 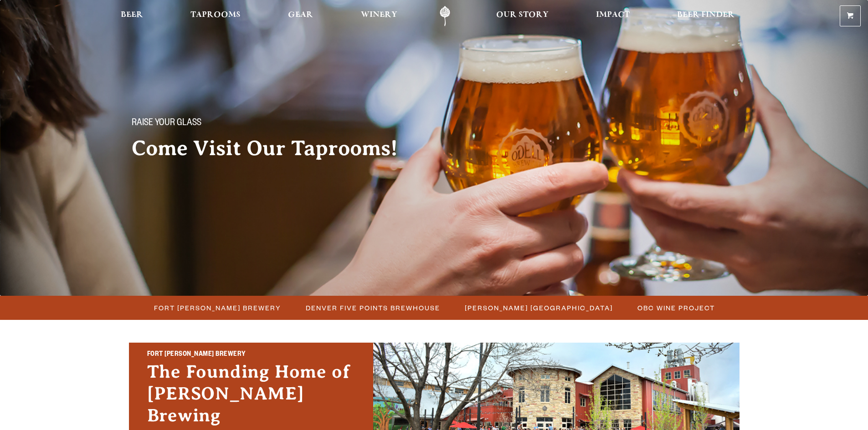 I want to click on a: Odell Home, so click(x=445, y=16).